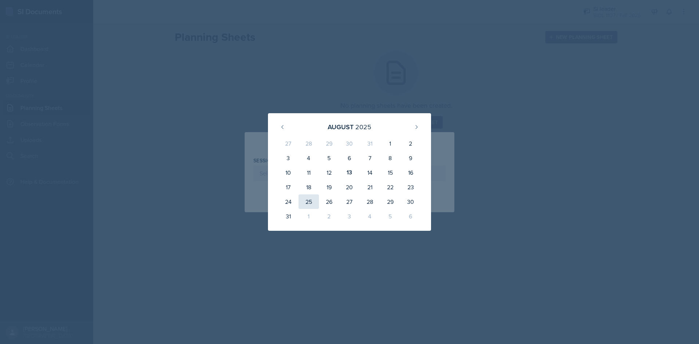 The image size is (699, 344). I want to click on div: August, so click(340, 127).